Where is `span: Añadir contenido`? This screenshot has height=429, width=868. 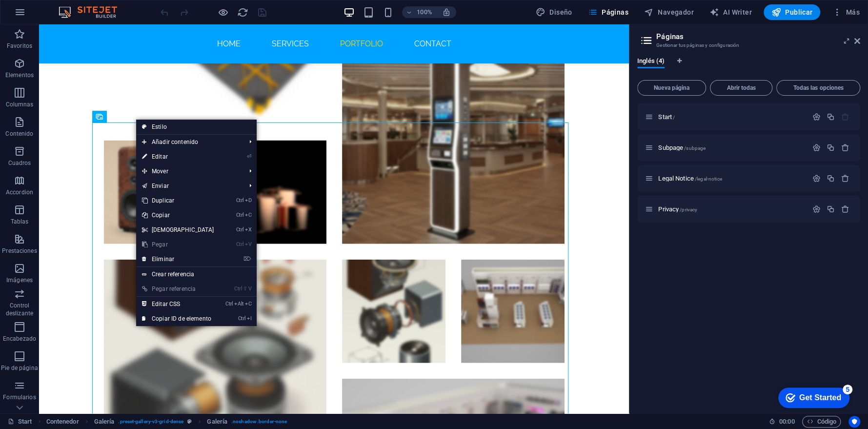 span: Añadir contenido is located at coordinates (189, 142).